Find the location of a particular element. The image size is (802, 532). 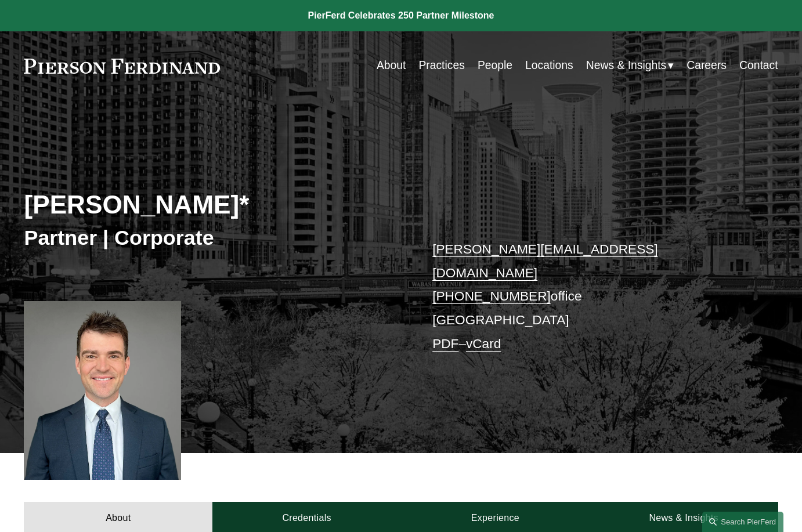

a: About is located at coordinates (391, 66).